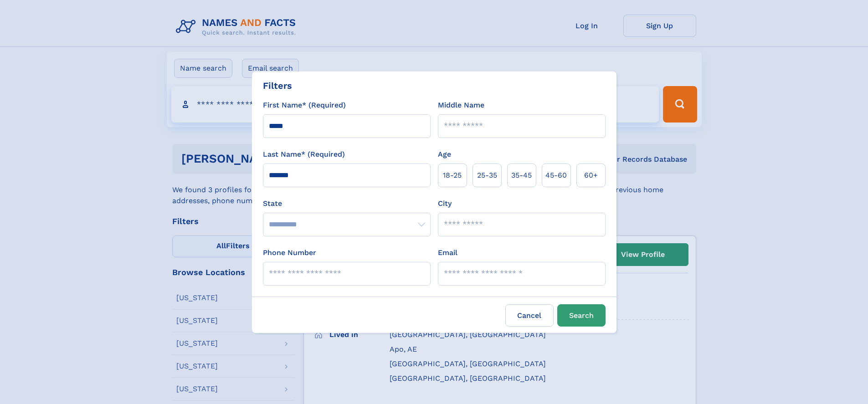 The width and height of the screenshot is (868, 404). I want to click on span: 60+, so click(591, 176).